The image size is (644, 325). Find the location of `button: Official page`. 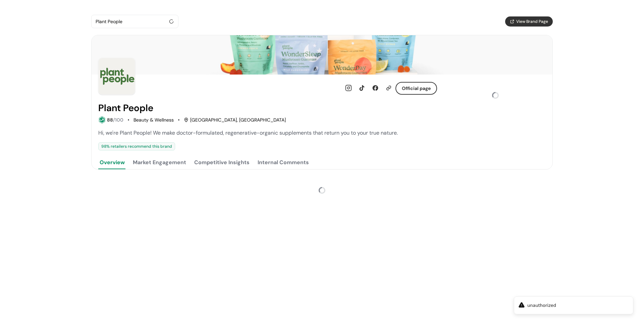

button: Official page is located at coordinates (416, 88).